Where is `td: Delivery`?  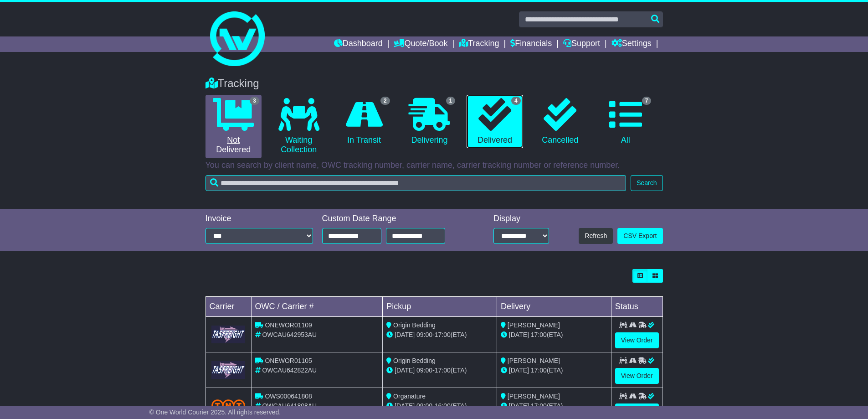
td: Delivery is located at coordinates (554, 307).